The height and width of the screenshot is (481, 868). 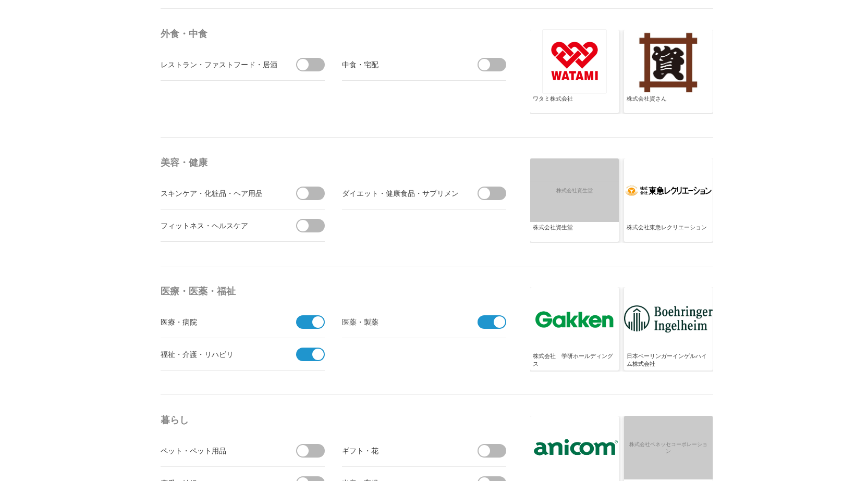 I want to click on div: 中食・宅配, so click(x=400, y=64).